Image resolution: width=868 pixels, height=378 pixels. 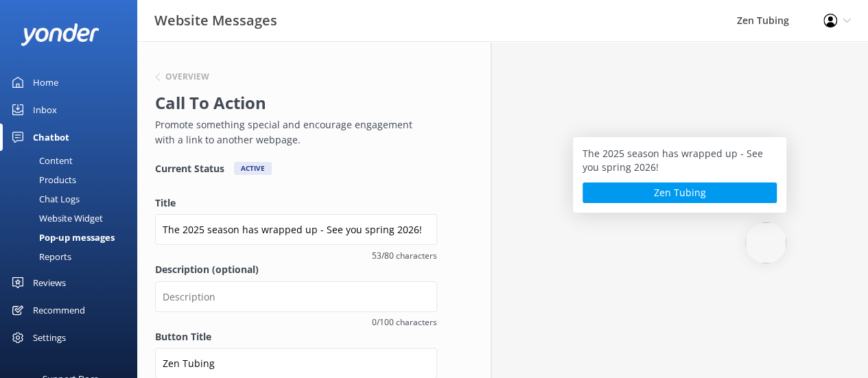 What do you see at coordinates (73, 218) in the screenshot?
I see `a: Website Widget` at bounding box center [73, 218].